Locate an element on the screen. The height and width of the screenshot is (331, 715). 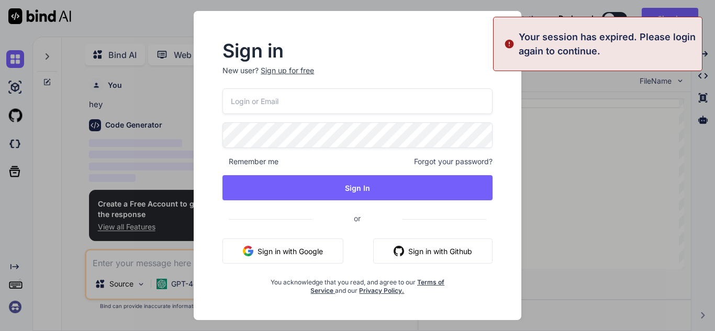
span: or is located at coordinates (357, 218).